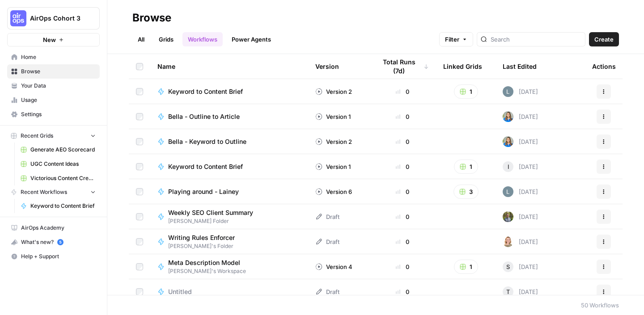 This screenshot has height=315, width=644. Describe the element at coordinates (229, 142) in the screenshot. I see `a: Bella - Keyword to Outline` at that location.